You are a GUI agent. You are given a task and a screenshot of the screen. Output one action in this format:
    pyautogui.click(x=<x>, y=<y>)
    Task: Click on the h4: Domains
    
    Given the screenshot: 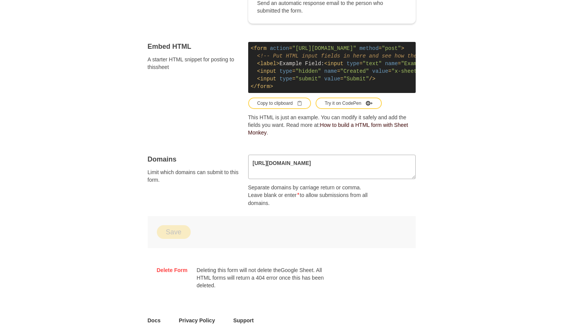 What is the action you would take?
    pyautogui.click(x=193, y=159)
    